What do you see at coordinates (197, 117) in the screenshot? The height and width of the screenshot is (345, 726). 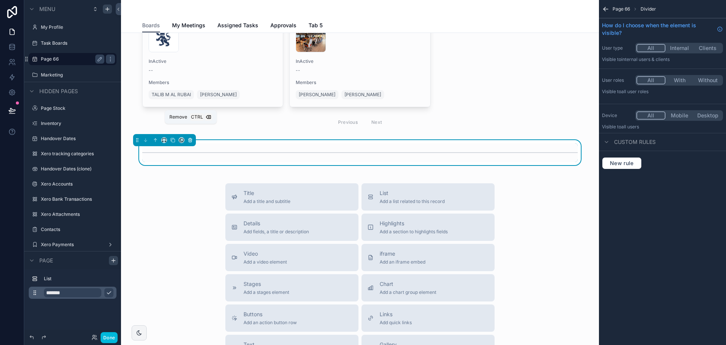 I see `span: Ctrl` at bounding box center [197, 117].